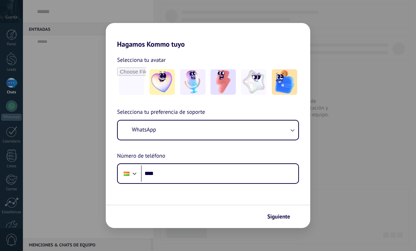  Describe the element at coordinates (279, 216) in the screenshot. I see `span: Siguiente` at that location.